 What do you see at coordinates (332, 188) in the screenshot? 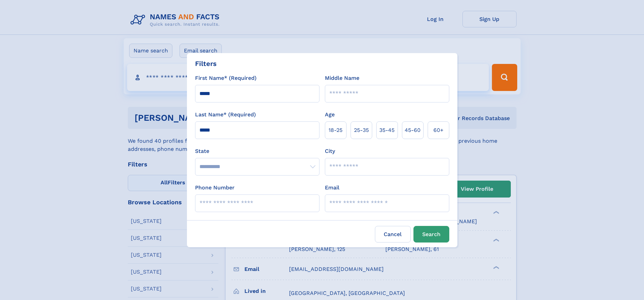
I see `label: Email` at bounding box center [332, 188].